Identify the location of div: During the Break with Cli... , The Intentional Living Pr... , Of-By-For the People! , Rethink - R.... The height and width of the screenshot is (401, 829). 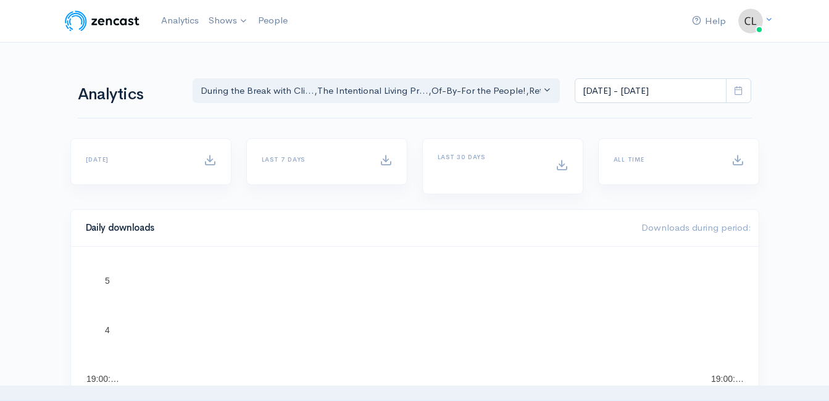
(371, 91).